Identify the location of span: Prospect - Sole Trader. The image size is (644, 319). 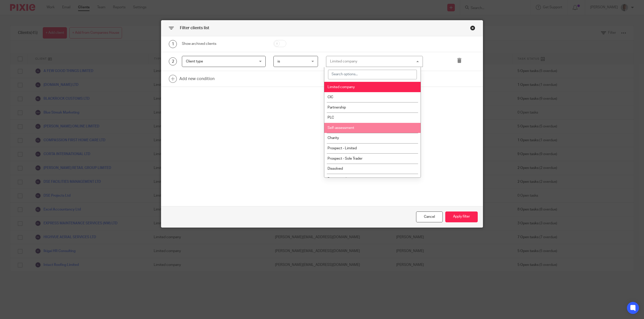
(345, 159).